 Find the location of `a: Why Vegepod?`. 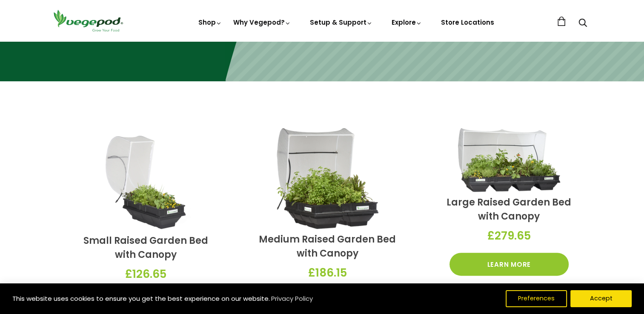

a: Why Vegepod? is located at coordinates (262, 22).